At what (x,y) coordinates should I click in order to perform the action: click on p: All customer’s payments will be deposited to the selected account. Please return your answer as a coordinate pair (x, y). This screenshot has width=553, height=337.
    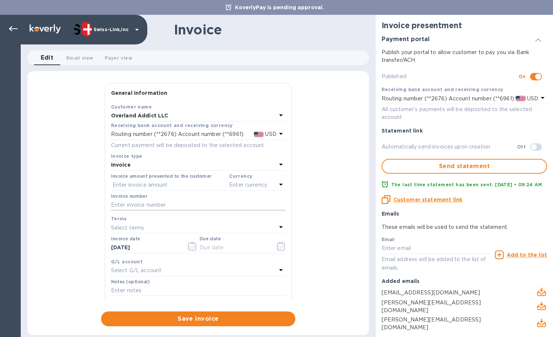
    Looking at the image, I should click on (464, 113).